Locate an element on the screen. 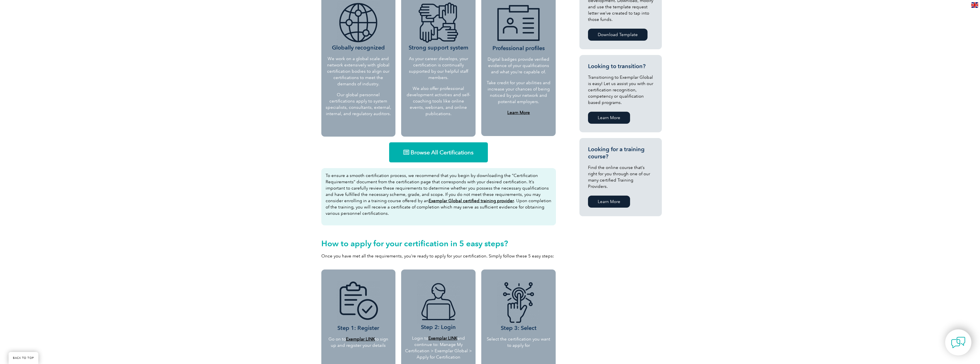  b: Learn More is located at coordinates (519, 113).